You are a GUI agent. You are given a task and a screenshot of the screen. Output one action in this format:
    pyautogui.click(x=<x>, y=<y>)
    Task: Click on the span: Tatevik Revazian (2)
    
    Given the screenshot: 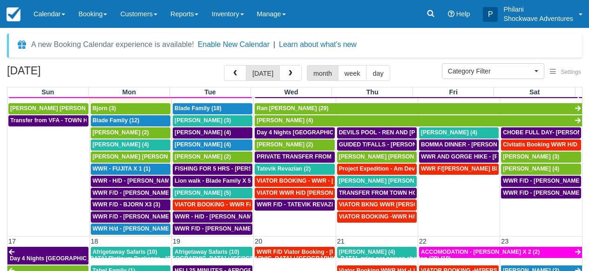 What is the action you would take?
    pyautogui.click(x=283, y=169)
    